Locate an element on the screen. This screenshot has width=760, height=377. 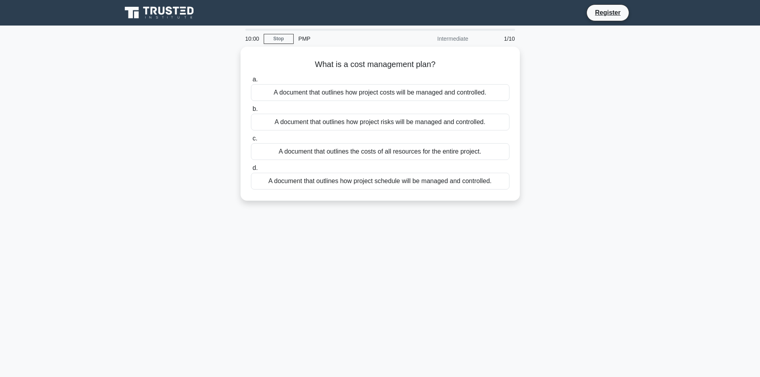
span: b. is located at coordinates (255, 108).